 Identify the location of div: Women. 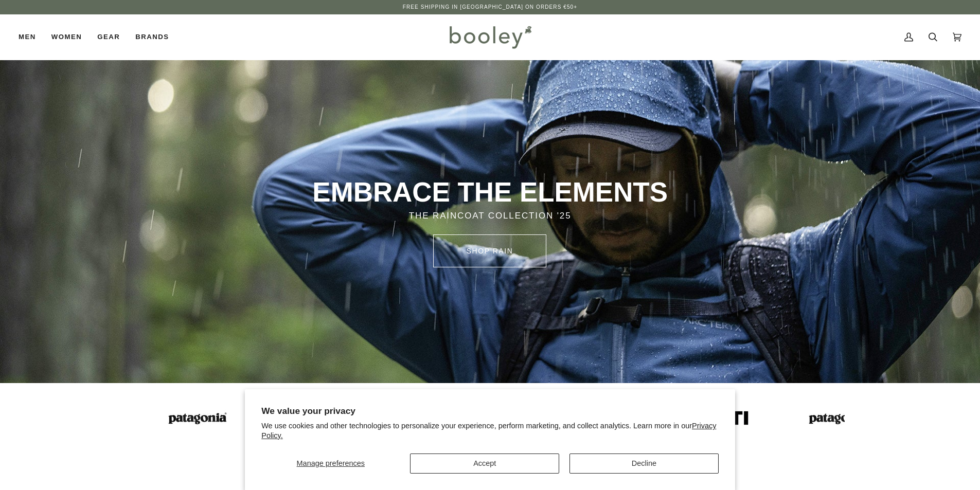
(66, 37).